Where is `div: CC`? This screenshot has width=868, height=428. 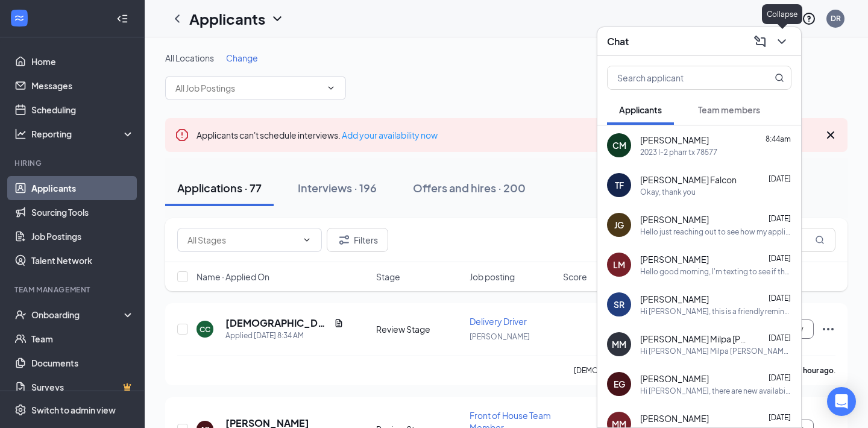 div: CC is located at coordinates (205, 329).